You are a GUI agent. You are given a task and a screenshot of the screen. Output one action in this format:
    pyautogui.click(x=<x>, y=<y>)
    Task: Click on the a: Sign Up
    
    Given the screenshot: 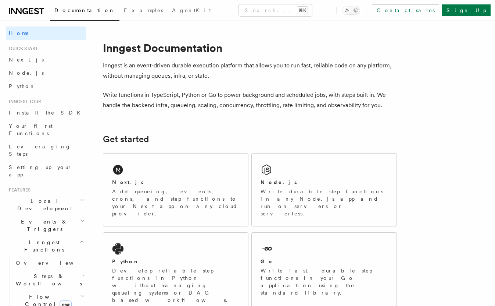 What is the action you would take?
    pyautogui.click(x=467, y=10)
    